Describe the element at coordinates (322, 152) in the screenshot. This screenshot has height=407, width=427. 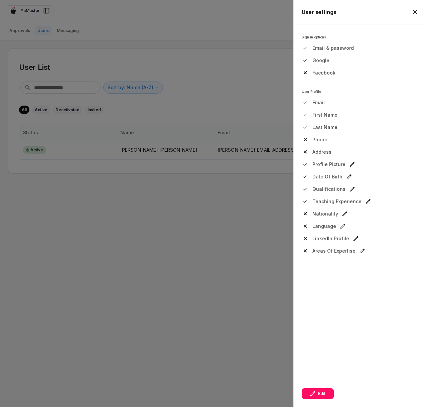
I see `label: address` at that location.